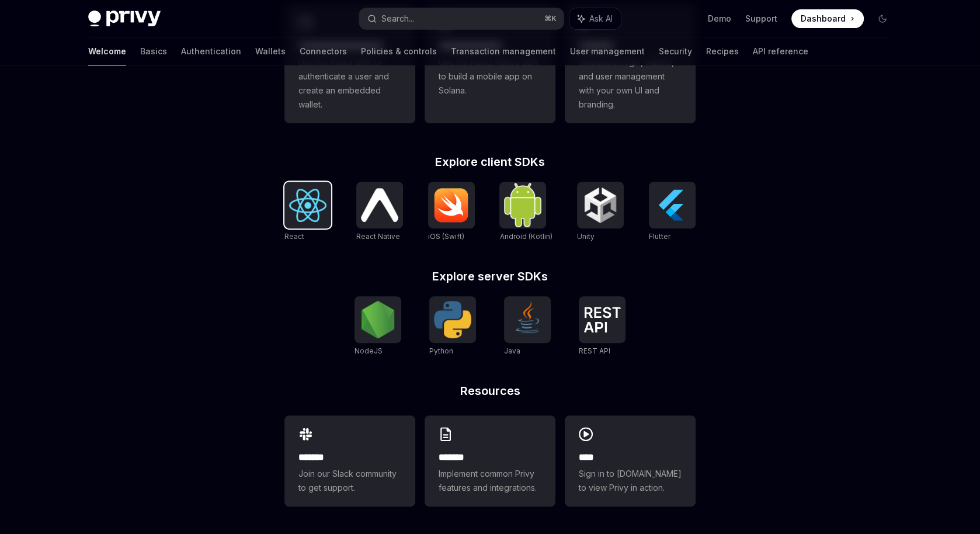 This screenshot has width=980, height=534. What do you see at coordinates (308, 205) in the screenshot?
I see `img: React` at bounding box center [308, 205].